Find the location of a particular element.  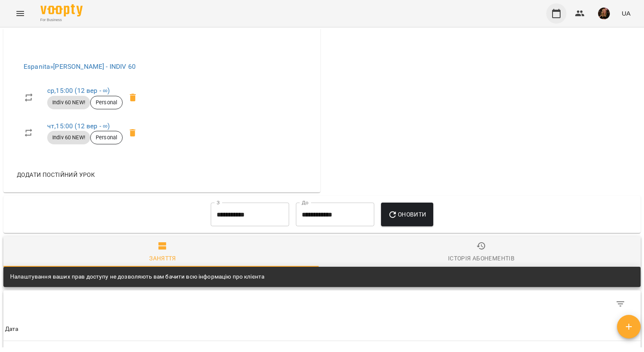

span: For Business is located at coordinates (61, 20).